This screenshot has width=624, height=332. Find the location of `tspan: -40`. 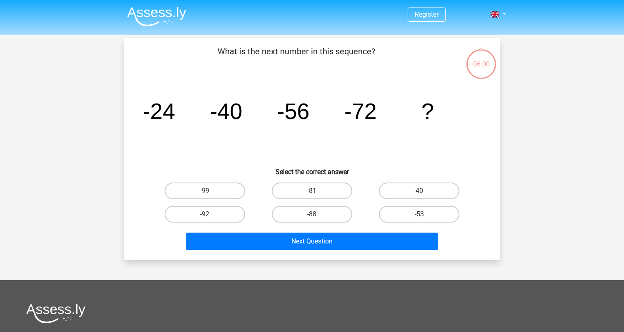

tspan: -40 is located at coordinates (226, 111).